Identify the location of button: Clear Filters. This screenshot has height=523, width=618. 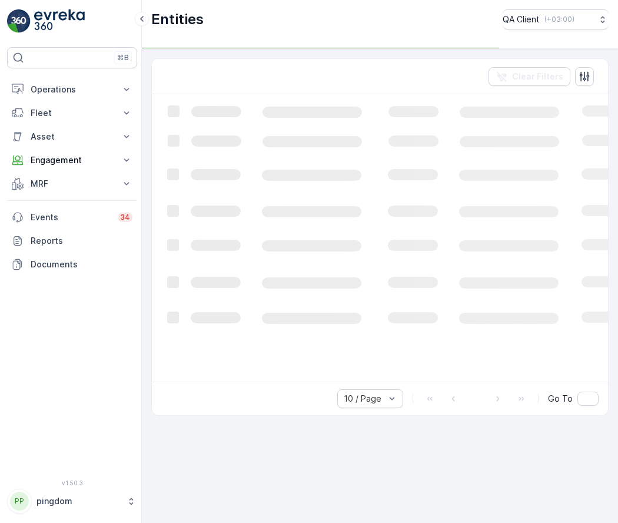
(529, 77).